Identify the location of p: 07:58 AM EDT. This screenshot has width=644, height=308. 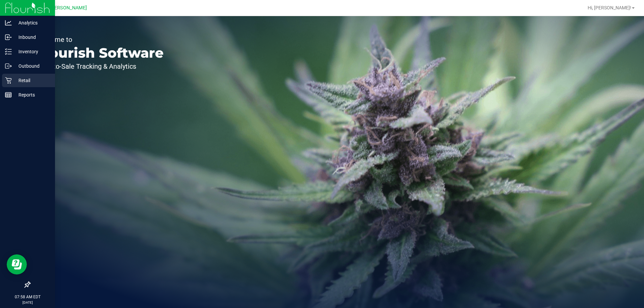
(27, 297).